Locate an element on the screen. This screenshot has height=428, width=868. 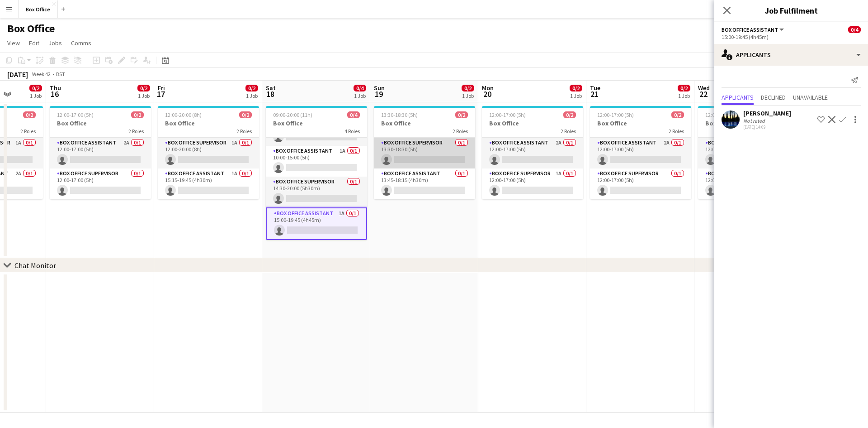
a: Comms is located at coordinates (81, 43).